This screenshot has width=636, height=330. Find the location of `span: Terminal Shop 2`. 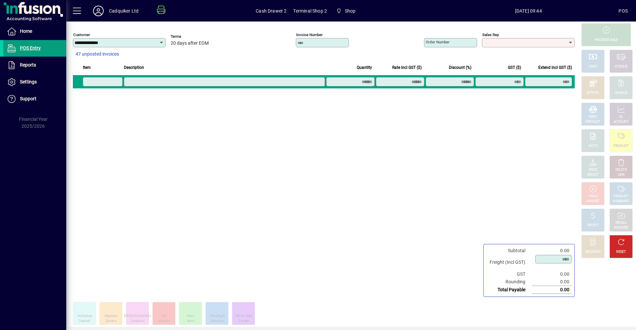

span: Terminal Shop 2 is located at coordinates (310, 11).